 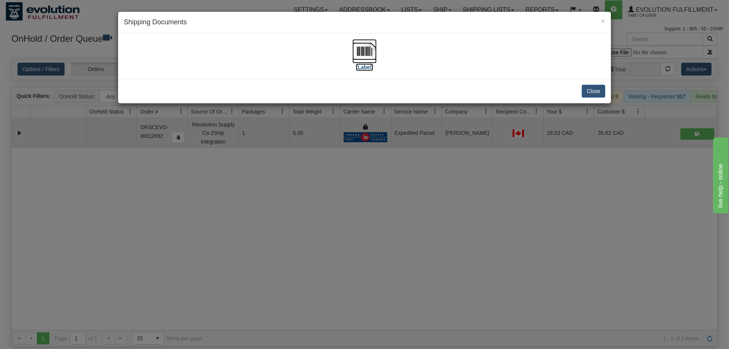 What do you see at coordinates (365, 22) in the screenshot?
I see `h4: Shipping Documents` at bounding box center [365, 22].